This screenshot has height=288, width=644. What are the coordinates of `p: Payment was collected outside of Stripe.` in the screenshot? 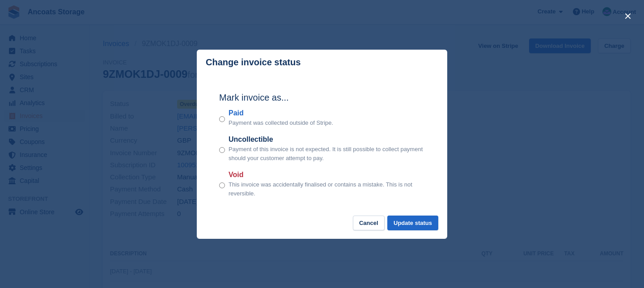 It's located at (281, 123).